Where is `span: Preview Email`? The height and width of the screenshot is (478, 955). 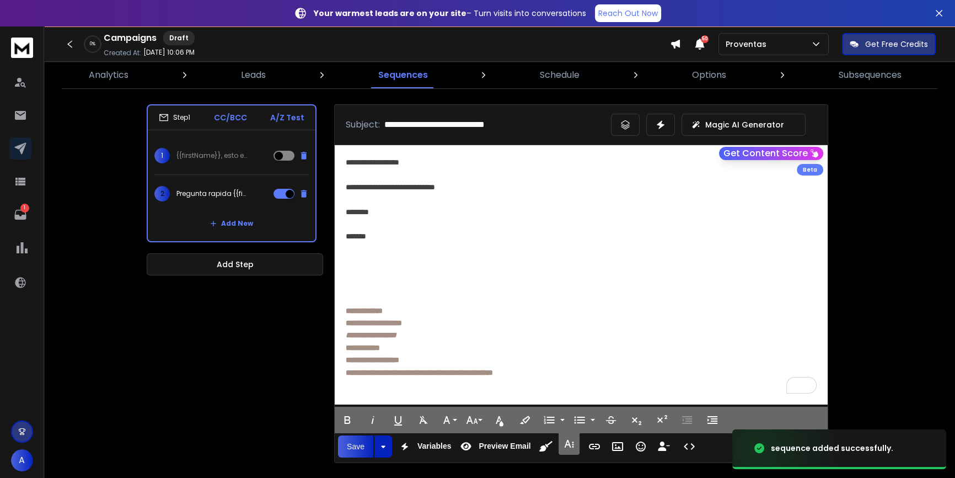 span: Preview Email is located at coordinates (505, 446).